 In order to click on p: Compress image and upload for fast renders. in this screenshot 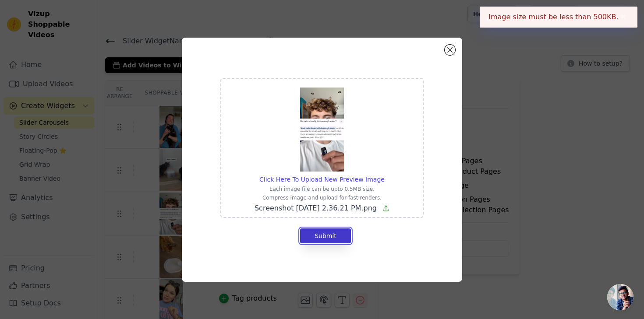, I will do `click(322, 198)`.